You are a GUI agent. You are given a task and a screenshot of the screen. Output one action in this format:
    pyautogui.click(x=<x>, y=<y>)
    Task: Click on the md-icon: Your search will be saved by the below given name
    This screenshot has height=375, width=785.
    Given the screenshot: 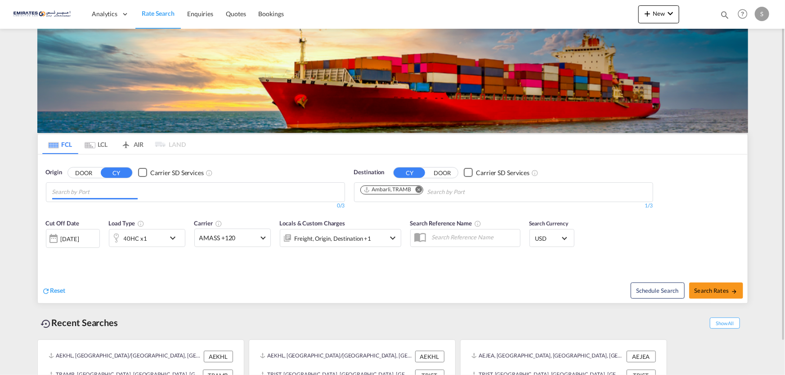 What is the action you would take?
    pyautogui.click(x=478, y=224)
    